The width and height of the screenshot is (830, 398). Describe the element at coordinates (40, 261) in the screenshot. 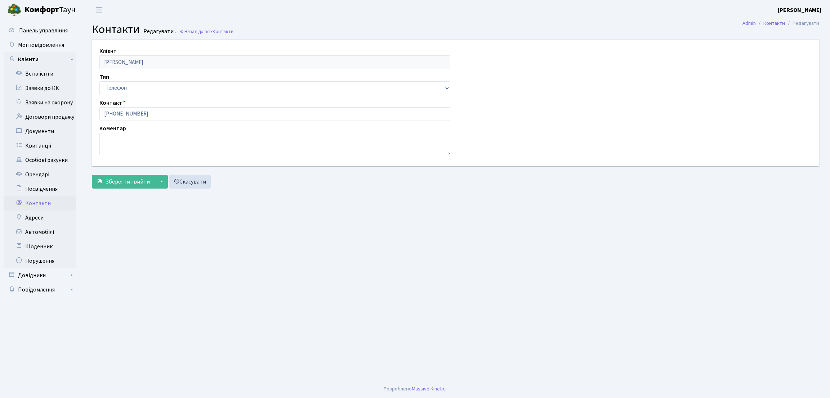

I see `a: Порушення` at that location.